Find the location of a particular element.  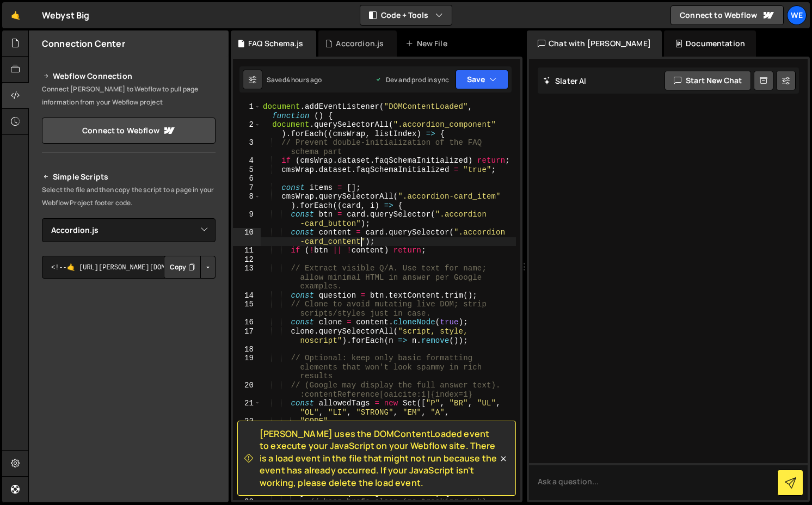

div: 4 hours ago is located at coordinates (304, 80).